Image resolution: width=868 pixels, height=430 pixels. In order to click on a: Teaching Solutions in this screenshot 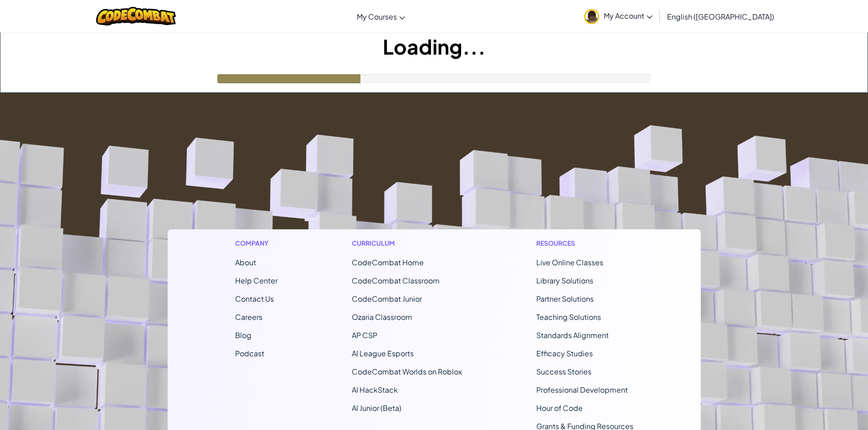, I will do `click(568, 317)`.